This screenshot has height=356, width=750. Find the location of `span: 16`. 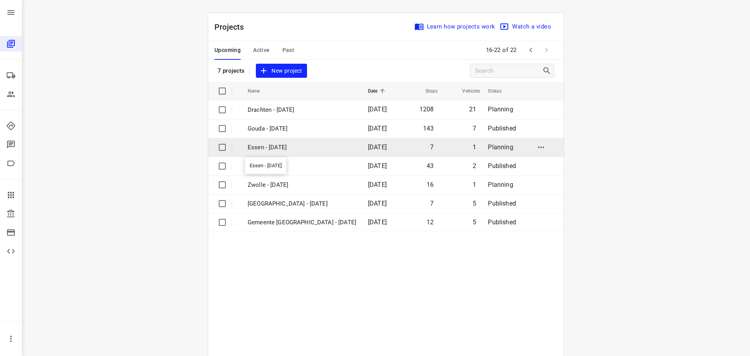

span: 16 is located at coordinates (430, 184).